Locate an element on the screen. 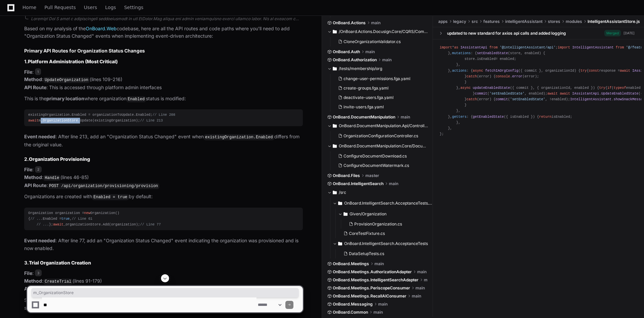  span: Merged is located at coordinates (612, 33).